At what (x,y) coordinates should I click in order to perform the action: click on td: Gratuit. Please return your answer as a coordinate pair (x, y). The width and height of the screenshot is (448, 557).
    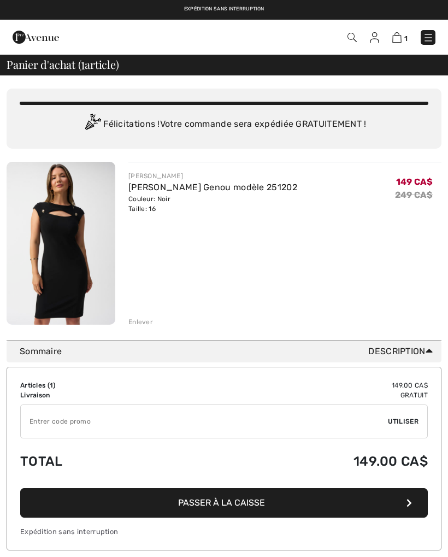
    Looking at the image, I should click on (298, 395).